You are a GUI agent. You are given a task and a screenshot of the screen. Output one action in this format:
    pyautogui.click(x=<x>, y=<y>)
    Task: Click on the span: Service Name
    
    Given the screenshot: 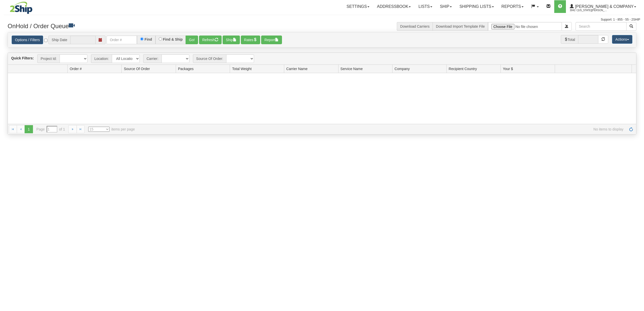 What is the action you would take?
    pyautogui.click(x=352, y=69)
    